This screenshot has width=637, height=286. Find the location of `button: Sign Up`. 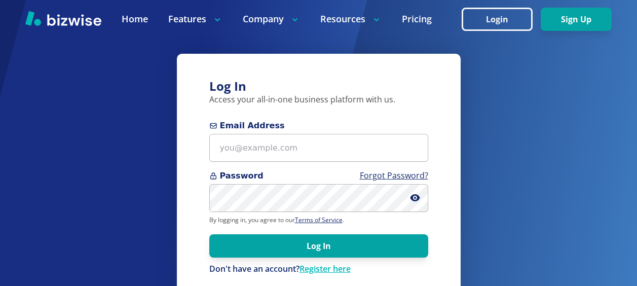

button: Sign Up is located at coordinates (577, 19).